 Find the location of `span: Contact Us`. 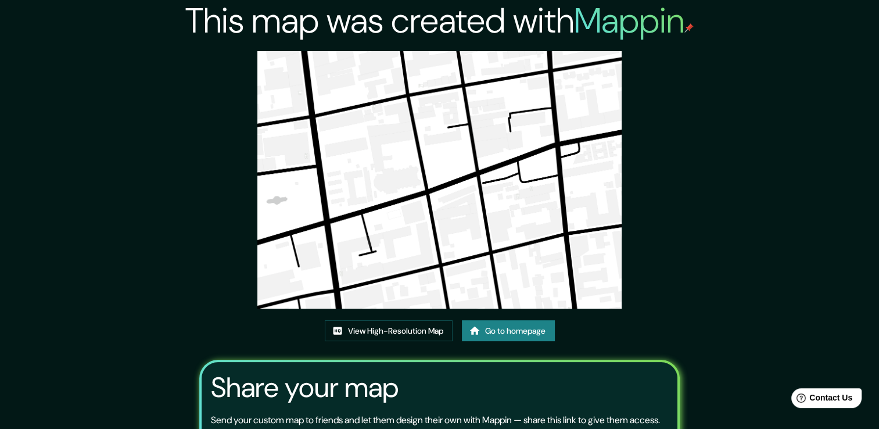

span: Contact Us is located at coordinates (55, 14).